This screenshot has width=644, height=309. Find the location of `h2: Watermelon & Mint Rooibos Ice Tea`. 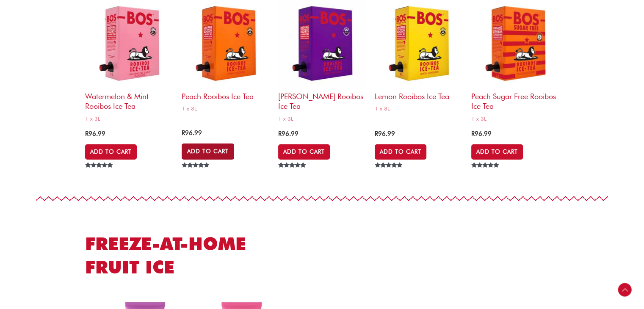

h2: Watermelon & Mint Rooibos Ice Tea is located at coordinates (129, 99).